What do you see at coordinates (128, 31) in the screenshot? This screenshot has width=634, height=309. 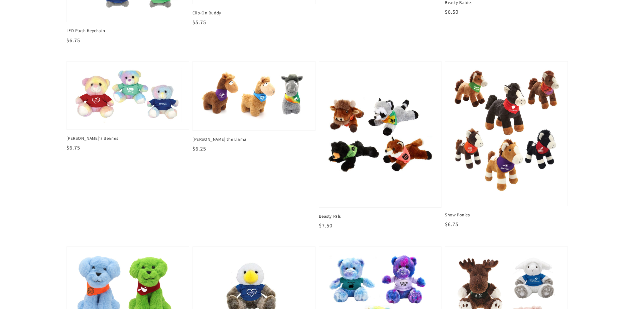 I see `span: LED Plush Keychain` at bounding box center [128, 31].